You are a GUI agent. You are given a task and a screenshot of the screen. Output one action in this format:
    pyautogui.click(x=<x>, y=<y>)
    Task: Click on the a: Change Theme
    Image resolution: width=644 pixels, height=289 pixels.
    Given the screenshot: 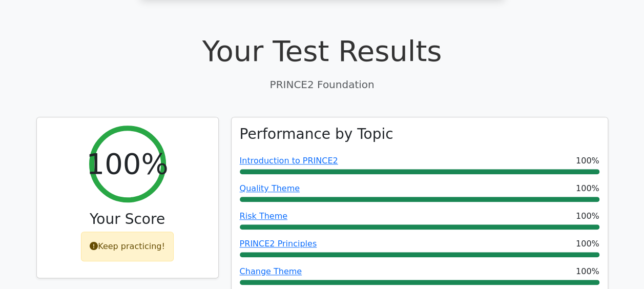 What is the action you would take?
    pyautogui.click(x=271, y=271)
    